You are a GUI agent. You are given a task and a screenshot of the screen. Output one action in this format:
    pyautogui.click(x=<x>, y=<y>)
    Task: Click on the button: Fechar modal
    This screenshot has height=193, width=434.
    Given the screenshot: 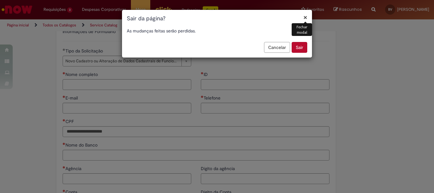 What is the action you would take?
    pyautogui.click(x=305, y=17)
    